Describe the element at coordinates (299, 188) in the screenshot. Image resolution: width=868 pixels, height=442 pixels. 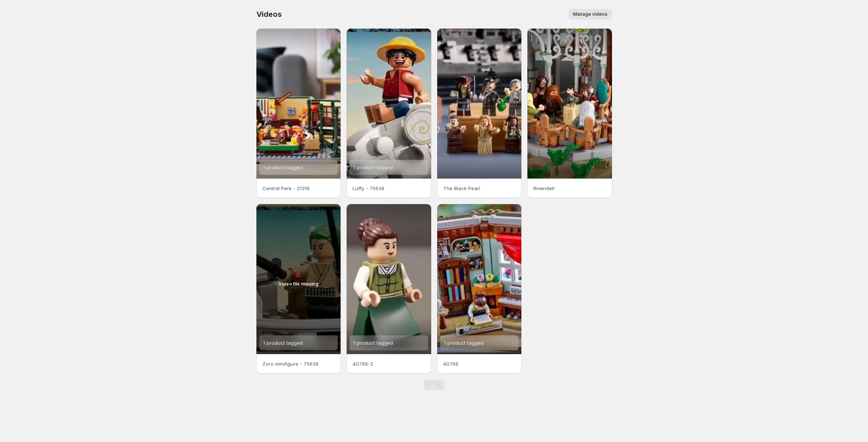
I see `p: Central Perk - 21319` at that location.